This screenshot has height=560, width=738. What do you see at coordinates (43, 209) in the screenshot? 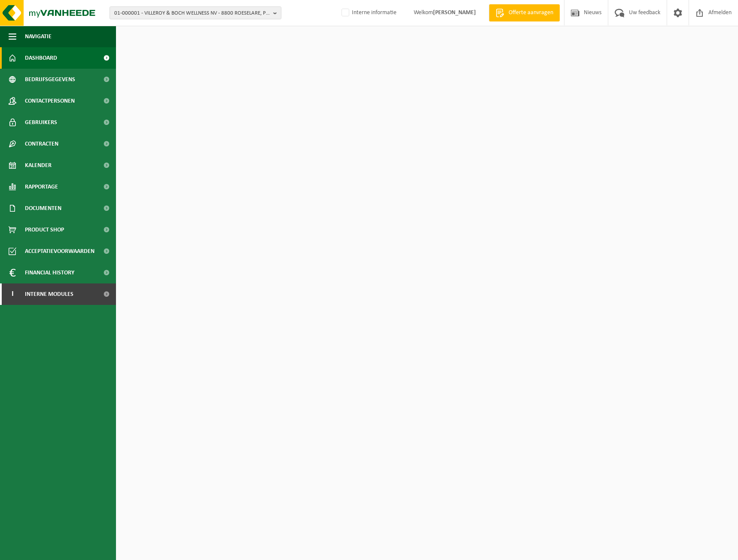
I see `span: Documenten` at bounding box center [43, 209].